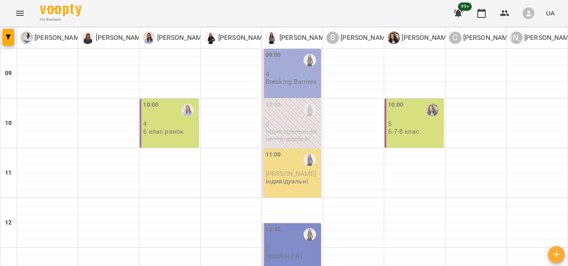 Image resolution: width=568 pixels, height=266 pixels. What do you see at coordinates (550, 13) in the screenshot?
I see `button: UA` at bounding box center [550, 13].